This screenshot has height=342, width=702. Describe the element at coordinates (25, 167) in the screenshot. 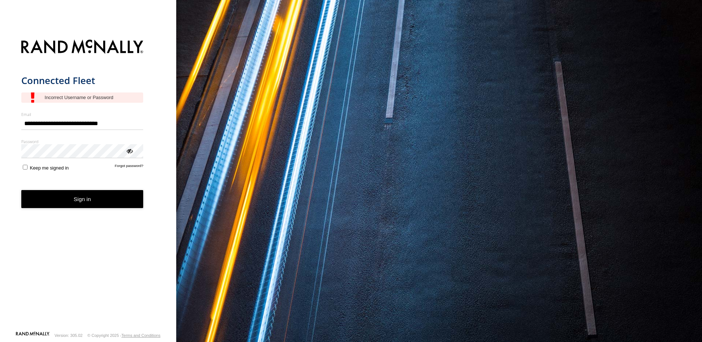

I see `input: Keep me signed in` at that location.